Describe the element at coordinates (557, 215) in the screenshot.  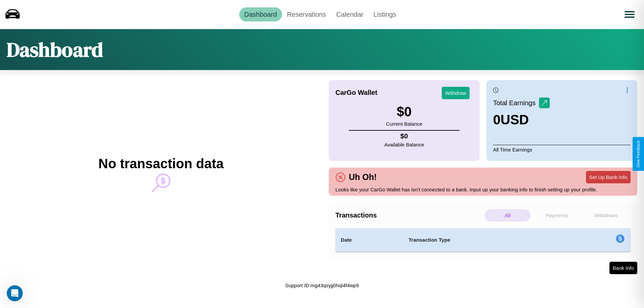
I see `p: Payments` at that location.